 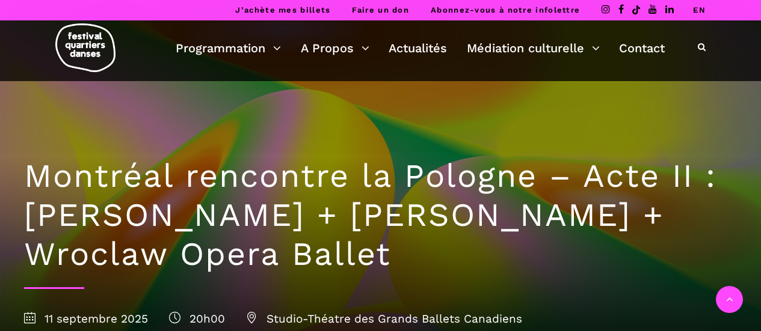 What do you see at coordinates (283, 10) in the screenshot?
I see `a: J’achète mes billets` at bounding box center [283, 10].